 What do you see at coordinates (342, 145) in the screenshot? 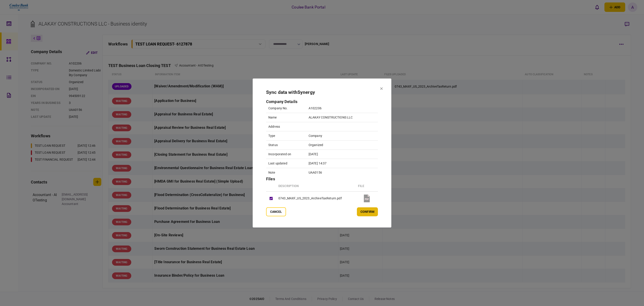
I see `td: Organized` at bounding box center [342, 145].